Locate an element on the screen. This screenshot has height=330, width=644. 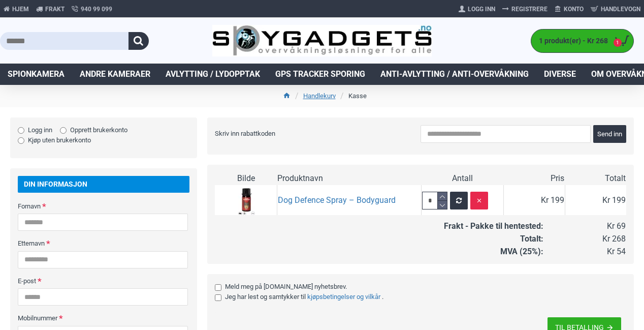
span: Konto is located at coordinates (573, 9).